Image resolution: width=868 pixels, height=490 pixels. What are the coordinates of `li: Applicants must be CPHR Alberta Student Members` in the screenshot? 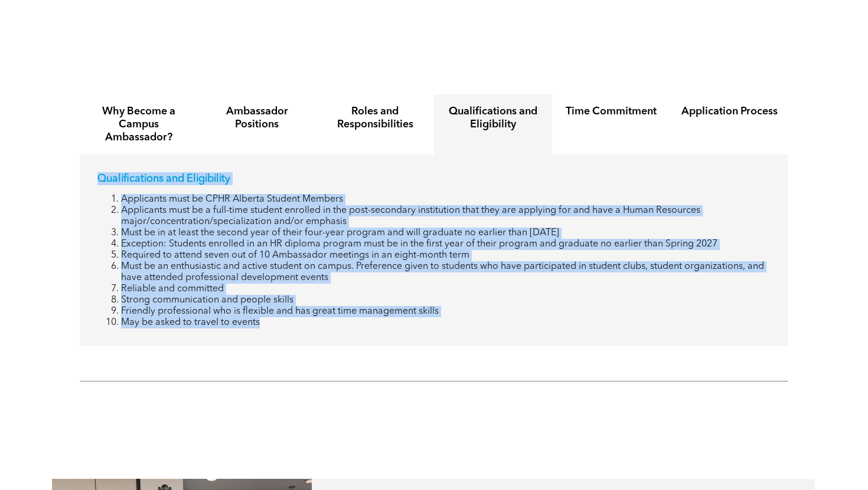 It's located at (446, 200).